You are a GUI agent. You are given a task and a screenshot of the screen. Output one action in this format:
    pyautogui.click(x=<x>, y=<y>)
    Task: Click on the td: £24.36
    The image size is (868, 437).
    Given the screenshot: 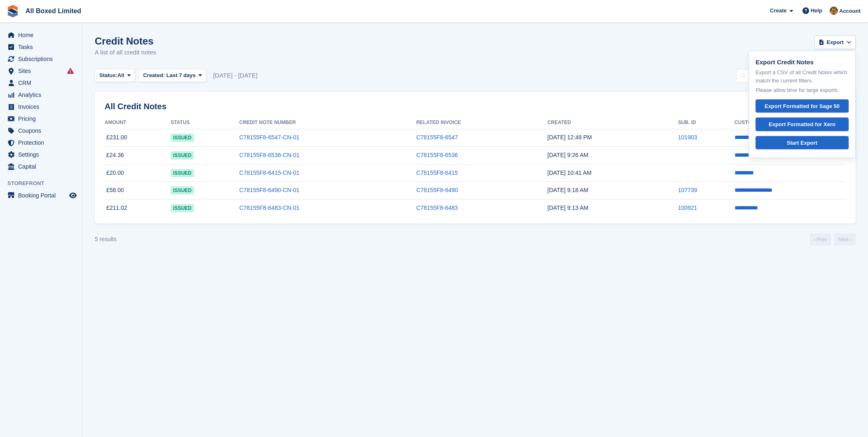 What is the action you would take?
    pyautogui.click(x=138, y=155)
    